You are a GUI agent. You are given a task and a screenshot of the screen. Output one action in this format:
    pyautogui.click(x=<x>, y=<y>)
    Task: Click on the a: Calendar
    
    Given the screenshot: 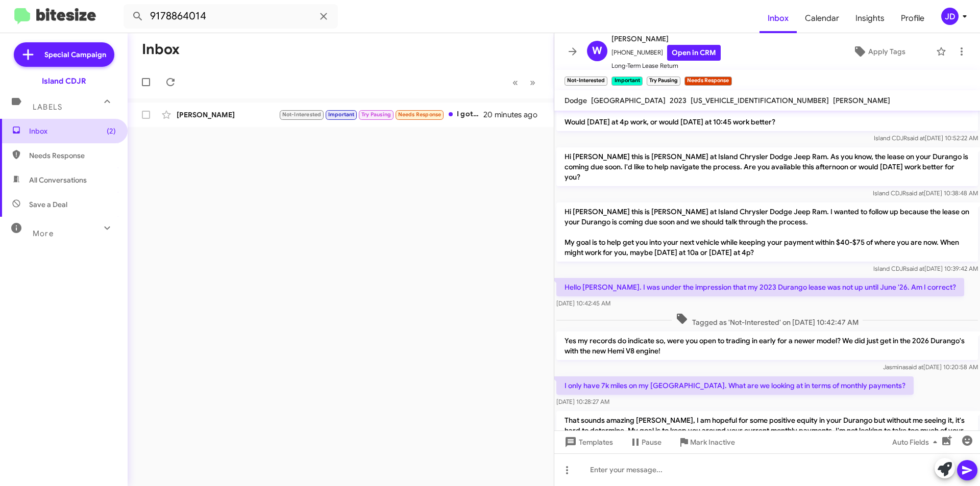 What is the action you would take?
    pyautogui.click(x=821, y=19)
    